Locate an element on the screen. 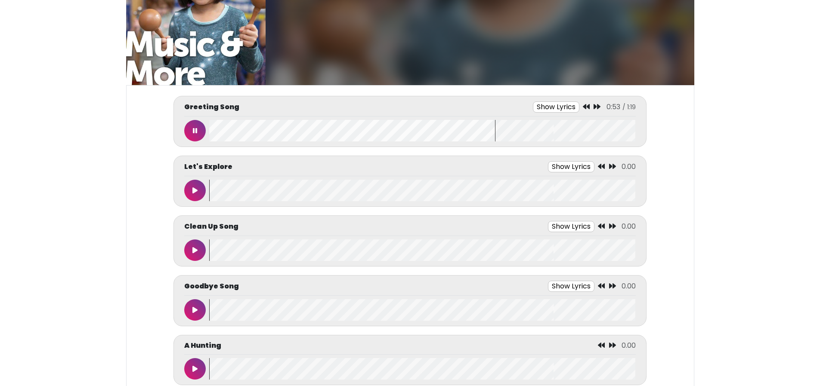  p: Let's Explore is located at coordinates (208, 167).